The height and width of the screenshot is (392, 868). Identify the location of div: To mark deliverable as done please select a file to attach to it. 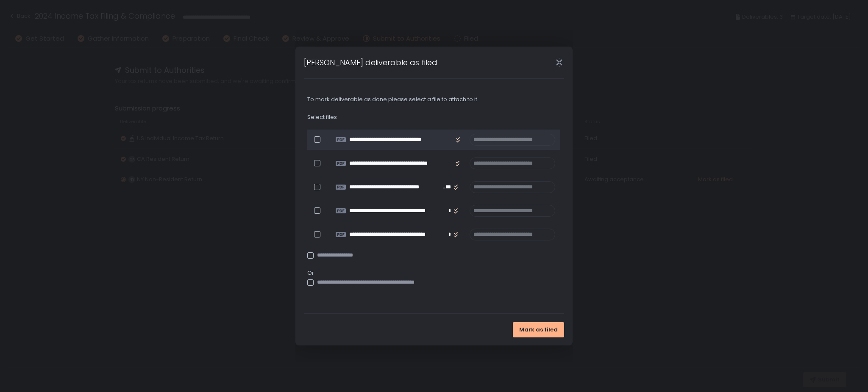
(437, 100).